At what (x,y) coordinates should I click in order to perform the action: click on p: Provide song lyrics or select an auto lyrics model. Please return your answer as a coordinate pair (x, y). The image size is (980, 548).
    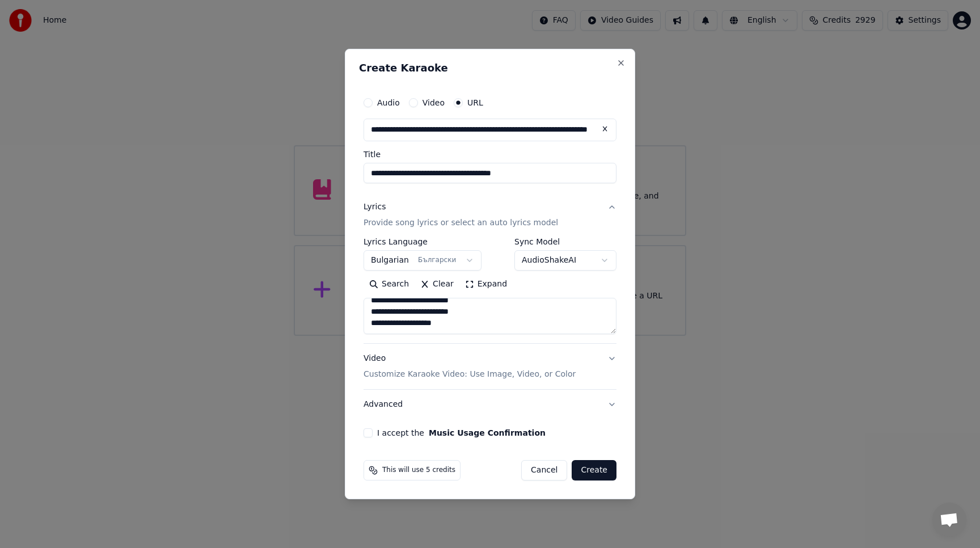
    Looking at the image, I should click on (461, 223).